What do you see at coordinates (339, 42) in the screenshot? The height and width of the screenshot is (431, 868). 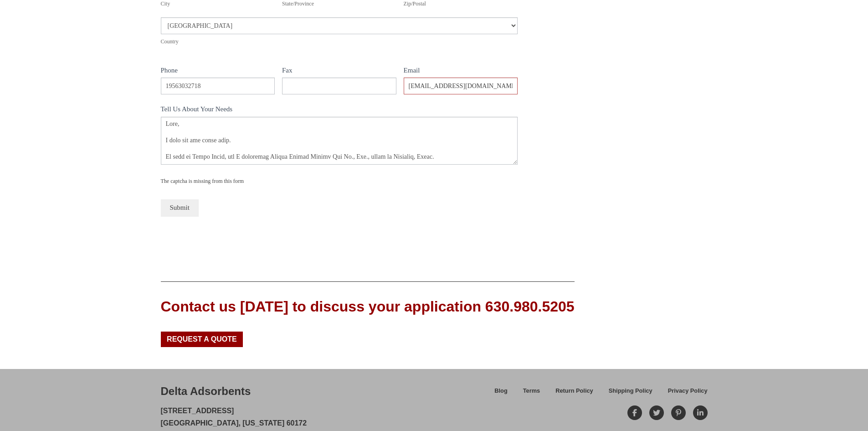 I see `div: Country` at bounding box center [339, 42].